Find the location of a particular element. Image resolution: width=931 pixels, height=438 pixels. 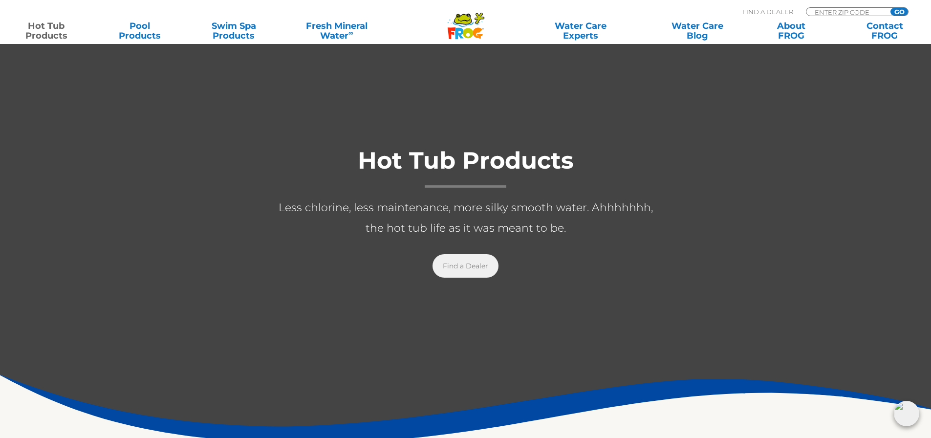

a: Find a Dealer is located at coordinates (465, 266).